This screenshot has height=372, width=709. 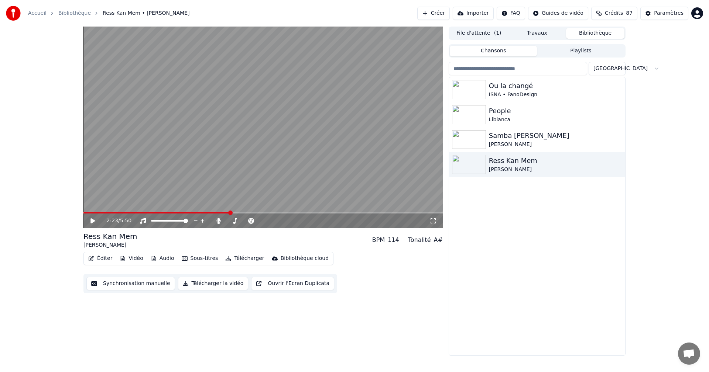 What do you see at coordinates (473, 13) in the screenshot?
I see `button: Importer` at bounding box center [473, 13].